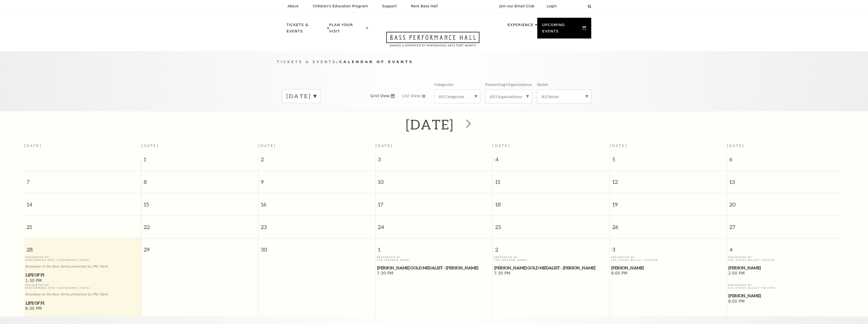 Image resolution: width=868 pixels, height=324 pixels. Describe the element at coordinates (83, 247) in the screenshot. I see `span: 28` at that location.